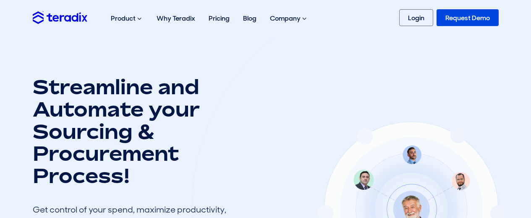 The width and height of the screenshot is (531, 218). What do you see at coordinates (289, 18) in the screenshot?
I see `div: Company` at bounding box center [289, 18].